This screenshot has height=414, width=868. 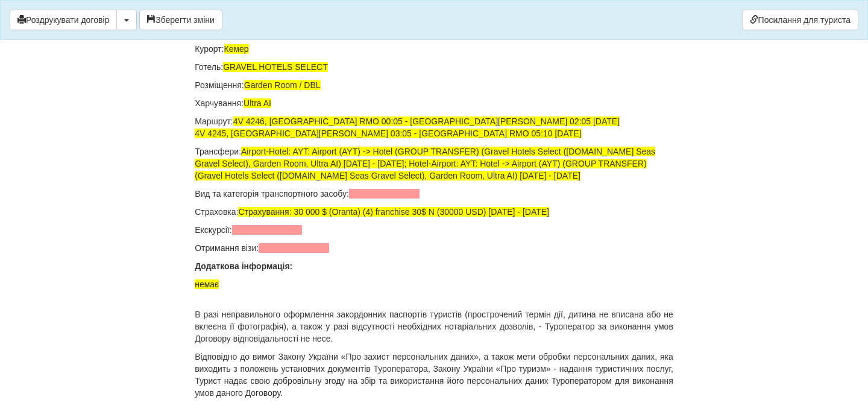 I want to click on p: Маршрут:, so click(x=434, y=127).